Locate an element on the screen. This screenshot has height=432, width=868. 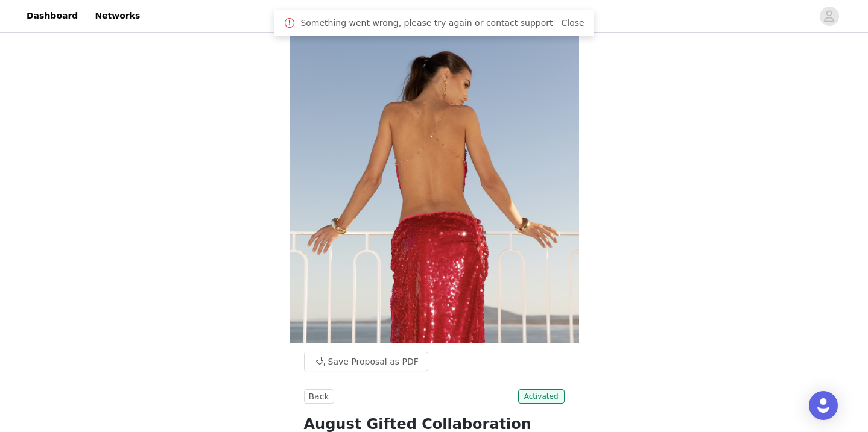
a: Dashboard is located at coordinates (52, 16).